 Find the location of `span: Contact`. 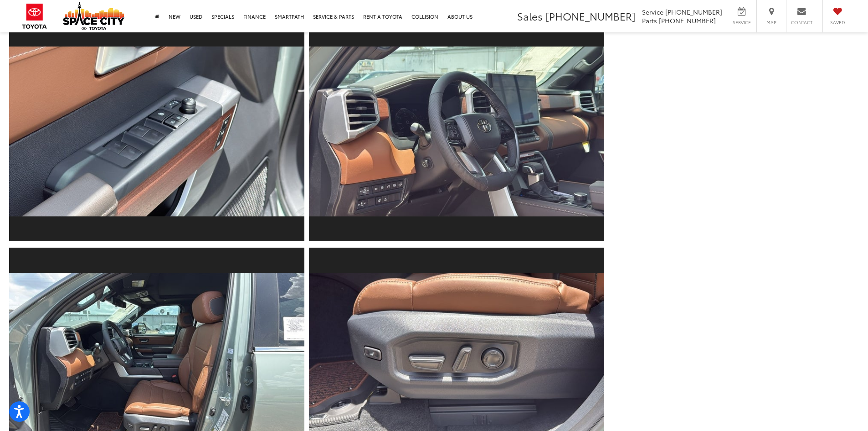

span: Contact is located at coordinates (801, 22).